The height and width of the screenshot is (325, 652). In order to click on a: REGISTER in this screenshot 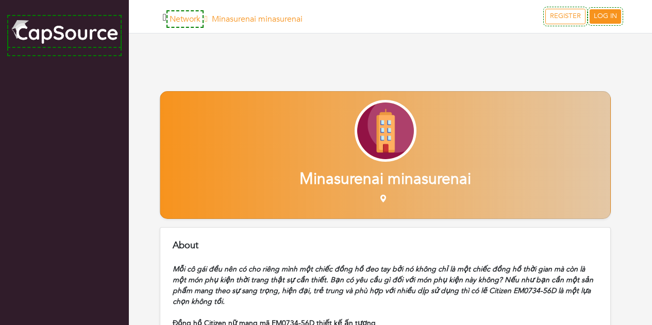, I will do `click(565, 16)`.